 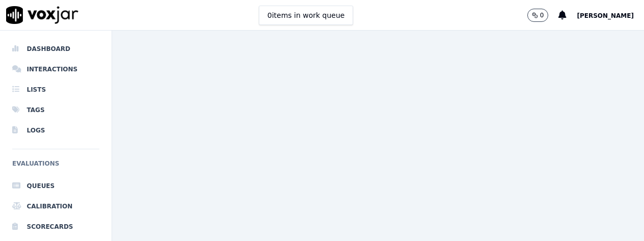 I want to click on a: Interactions, so click(x=55, y=69).